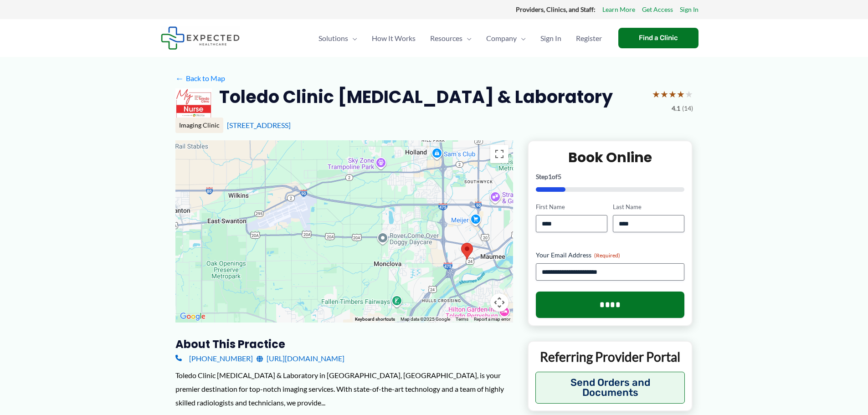 This screenshot has width=868, height=415. What do you see at coordinates (611, 255) in the screenshot?
I see `label: Your Email Address` at bounding box center [611, 255].